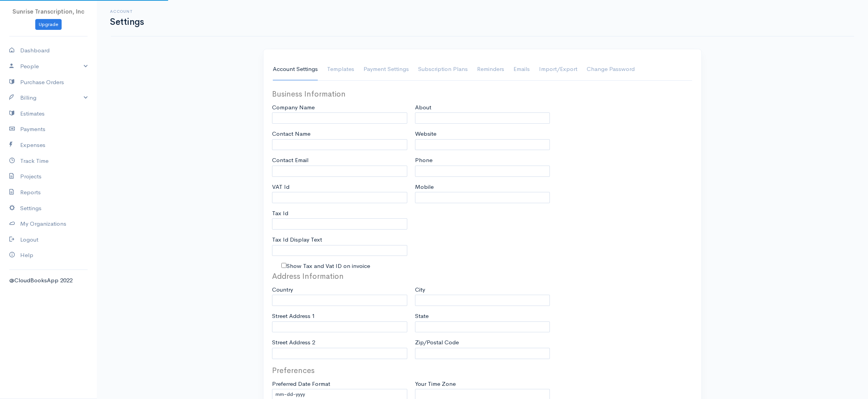  What do you see at coordinates (282, 289) in the screenshot?
I see `label: Country` at bounding box center [282, 289].